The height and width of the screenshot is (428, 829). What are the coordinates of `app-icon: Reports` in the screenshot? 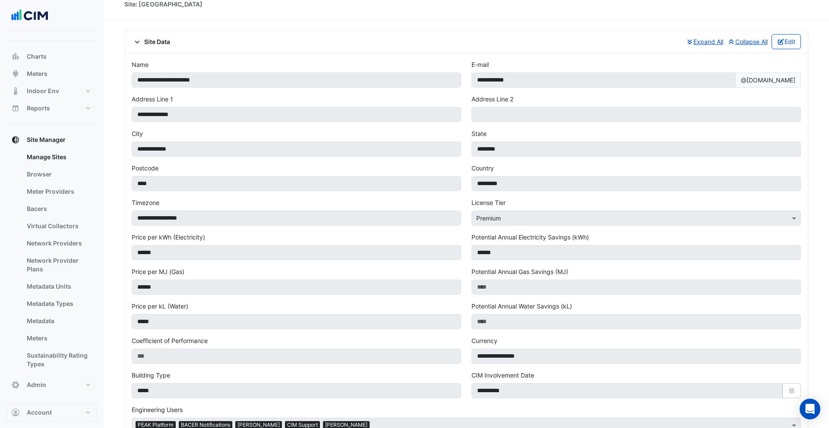 It's located at (16, 108).